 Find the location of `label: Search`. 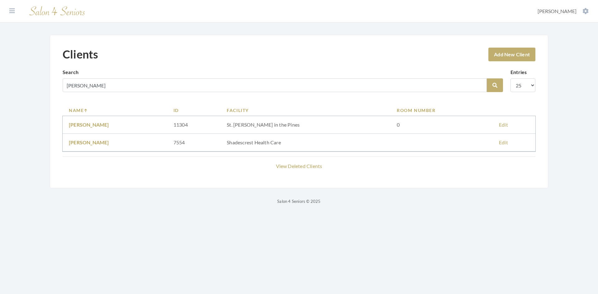

label: Search is located at coordinates (70, 72).